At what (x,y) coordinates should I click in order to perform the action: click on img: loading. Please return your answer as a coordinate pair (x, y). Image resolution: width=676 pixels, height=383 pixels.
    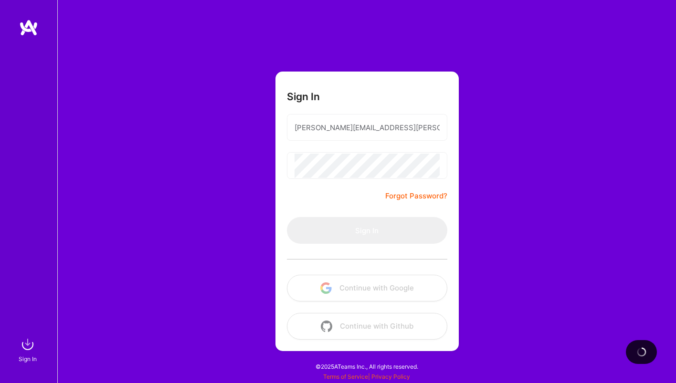
    Looking at the image, I should click on (641, 352).